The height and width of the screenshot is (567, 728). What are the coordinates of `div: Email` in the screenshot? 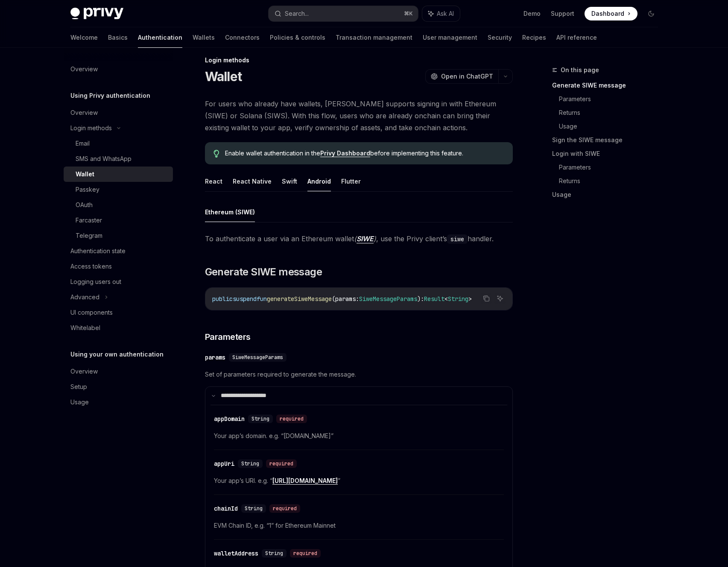 It's located at (82, 144).